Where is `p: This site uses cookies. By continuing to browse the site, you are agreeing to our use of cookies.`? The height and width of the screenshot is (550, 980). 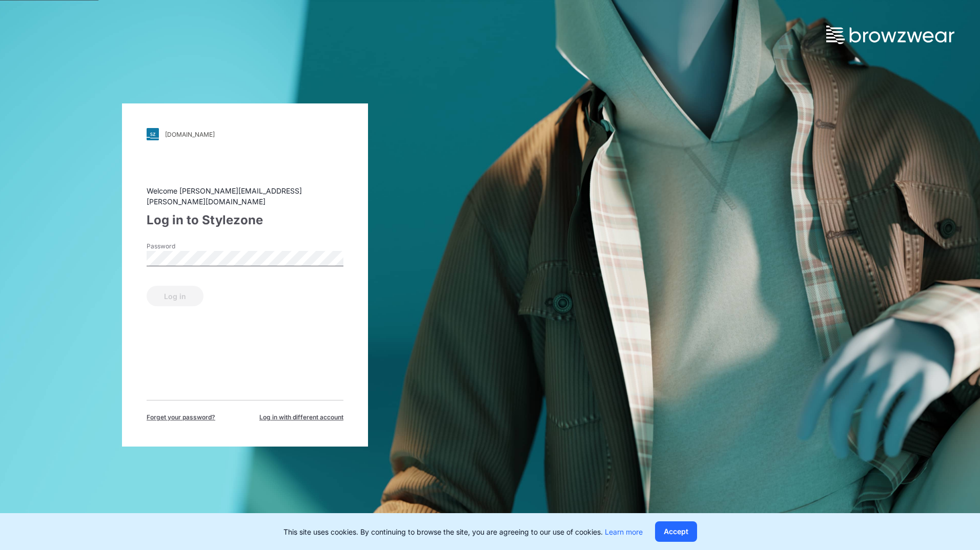
p: This site uses cookies. By continuing to browse the site, you are agreeing to our use of cookies. is located at coordinates (462, 532).